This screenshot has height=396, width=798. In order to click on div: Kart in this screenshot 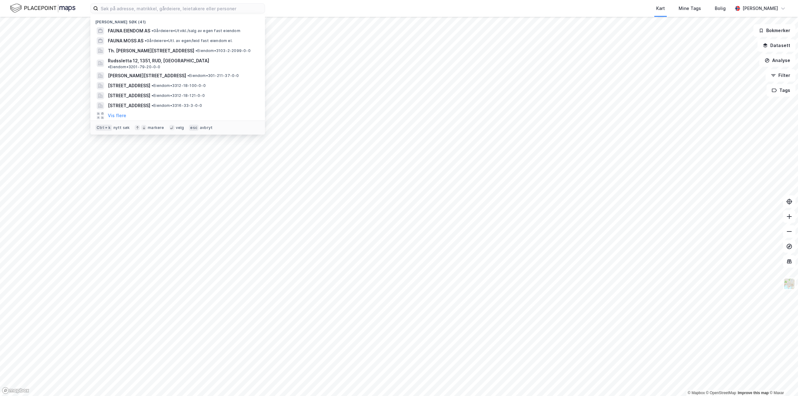, I will do `click(661, 8)`.